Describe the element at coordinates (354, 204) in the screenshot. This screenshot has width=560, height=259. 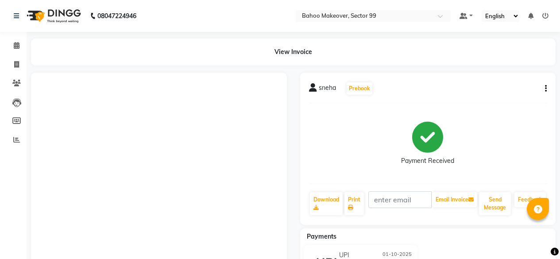
I see `a: Print` at that location.